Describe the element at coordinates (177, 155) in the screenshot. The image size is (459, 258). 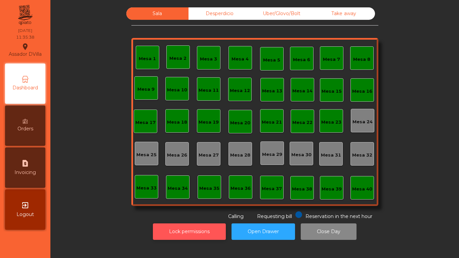
I see `div: Mesa 26` at that location.